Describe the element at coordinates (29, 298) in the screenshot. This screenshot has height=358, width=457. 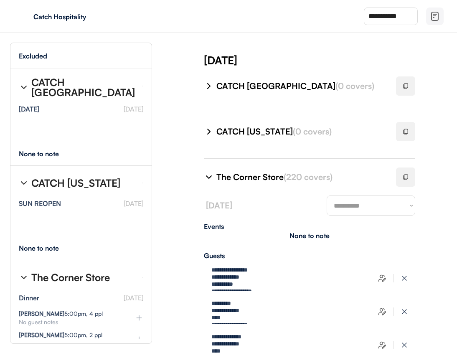
I see `div: Dinner` at that location.